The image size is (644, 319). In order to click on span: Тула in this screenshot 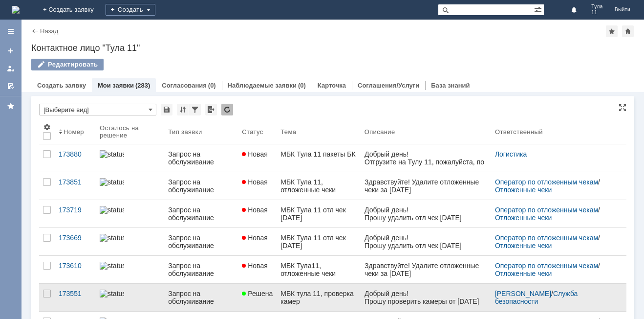, I will do `click(597, 7)`.